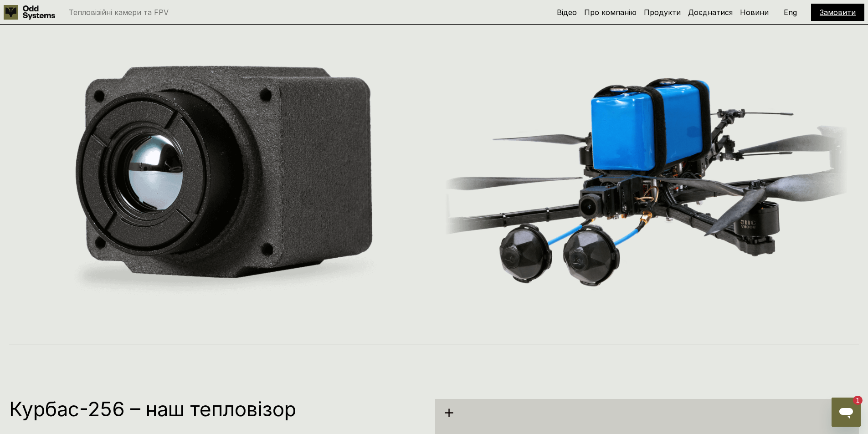 This screenshot has height=434, width=868. I want to click on a: Доєднатися, so click(710, 12).